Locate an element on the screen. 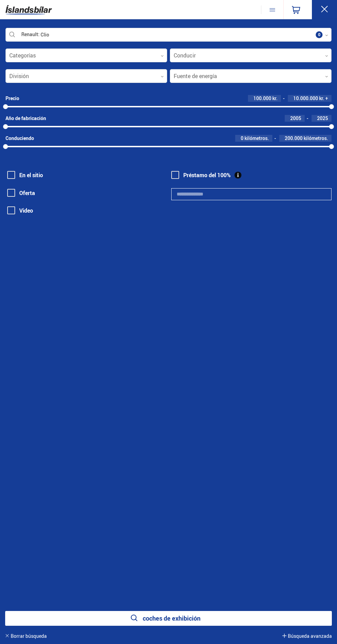  font: Borrar búsqueda is located at coordinates (29, 635).